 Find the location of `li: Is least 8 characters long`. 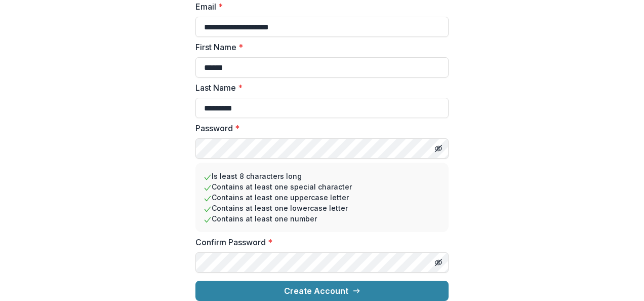

li: Is least 8 characters long is located at coordinates (322, 176).